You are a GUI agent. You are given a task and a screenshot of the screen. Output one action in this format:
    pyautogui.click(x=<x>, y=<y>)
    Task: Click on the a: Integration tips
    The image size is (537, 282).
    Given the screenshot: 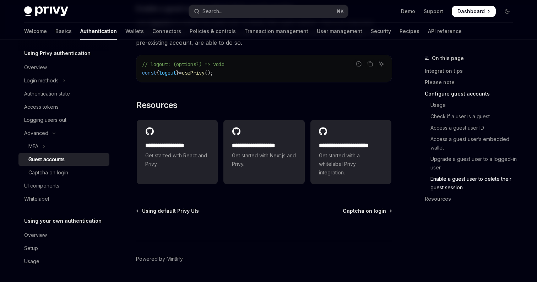 What is the action you would take?
    pyautogui.click(x=472, y=71)
    